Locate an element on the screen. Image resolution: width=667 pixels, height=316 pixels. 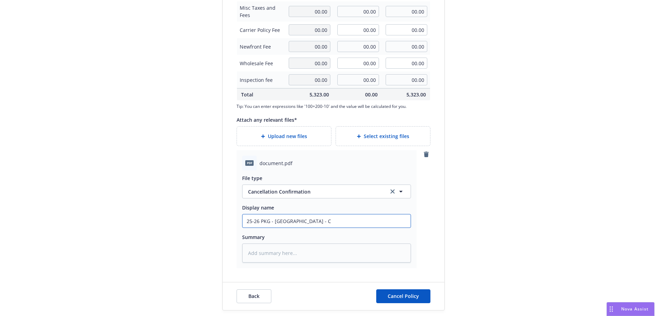
span: 00.00 is located at coordinates (357, 94).